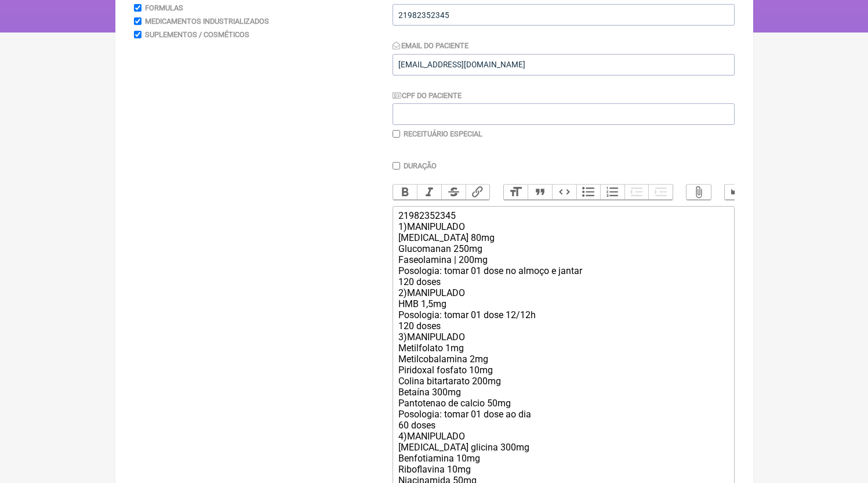  What do you see at coordinates (699, 192) in the screenshot?
I see `button: Attach Files` at bounding box center [699, 192].